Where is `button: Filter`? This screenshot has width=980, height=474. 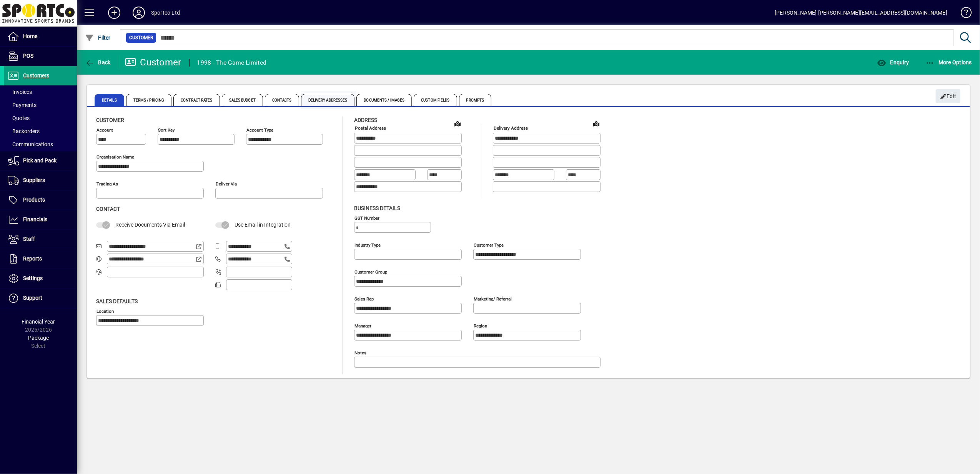 button: Filter is located at coordinates (98, 37).